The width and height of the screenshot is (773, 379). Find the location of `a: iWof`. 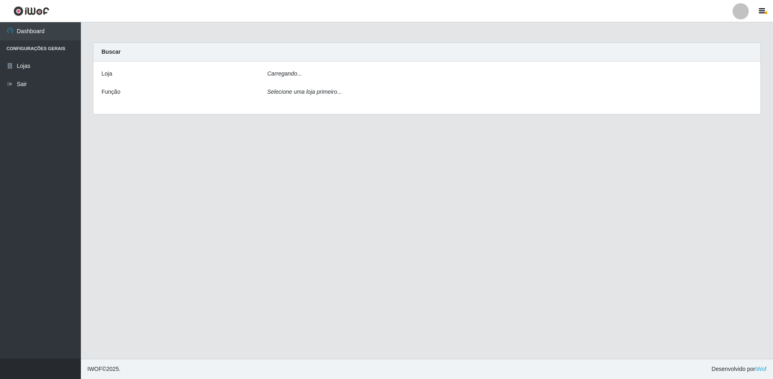

a: iWof is located at coordinates (761, 369).